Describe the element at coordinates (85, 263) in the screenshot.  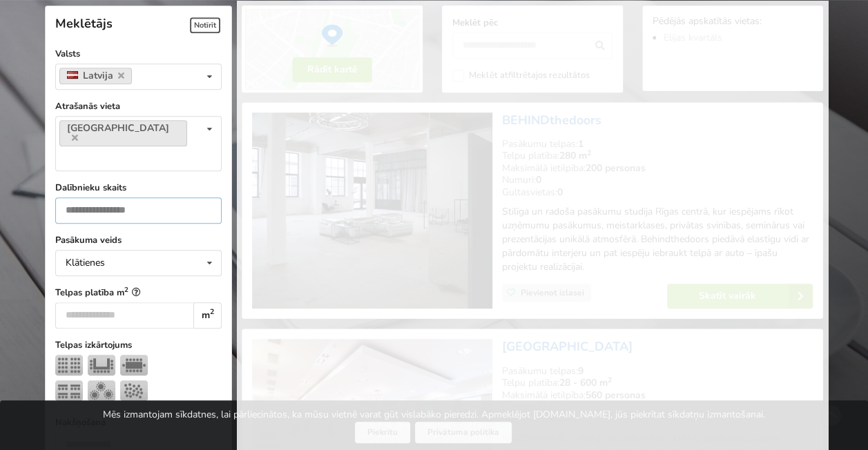
I see `div: Klātienes` at that location.